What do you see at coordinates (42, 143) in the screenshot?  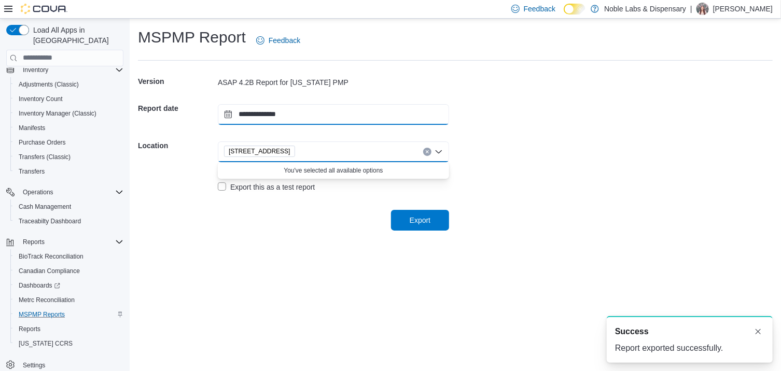 I see `a: Purchase Orders` at bounding box center [42, 143].